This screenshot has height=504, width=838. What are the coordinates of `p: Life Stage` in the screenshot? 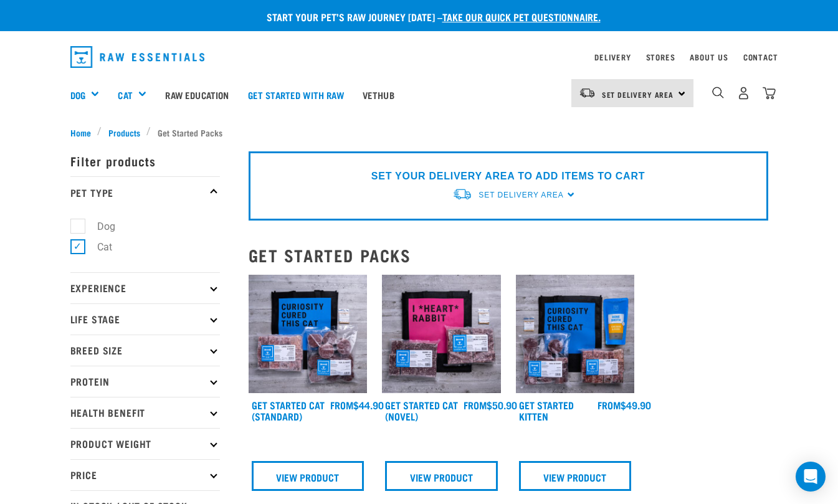 It's located at (145, 319).